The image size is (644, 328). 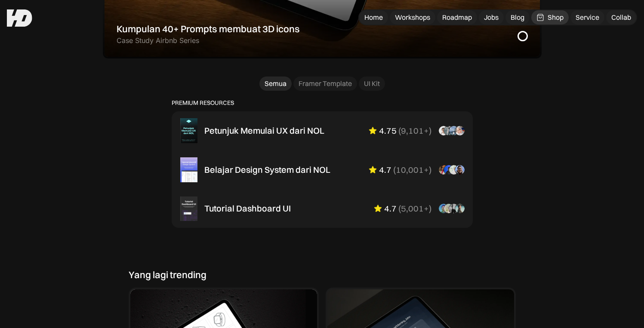 What do you see at coordinates (414, 208) in the screenshot?
I see `div: 5,001+` at bounding box center [414, 208].